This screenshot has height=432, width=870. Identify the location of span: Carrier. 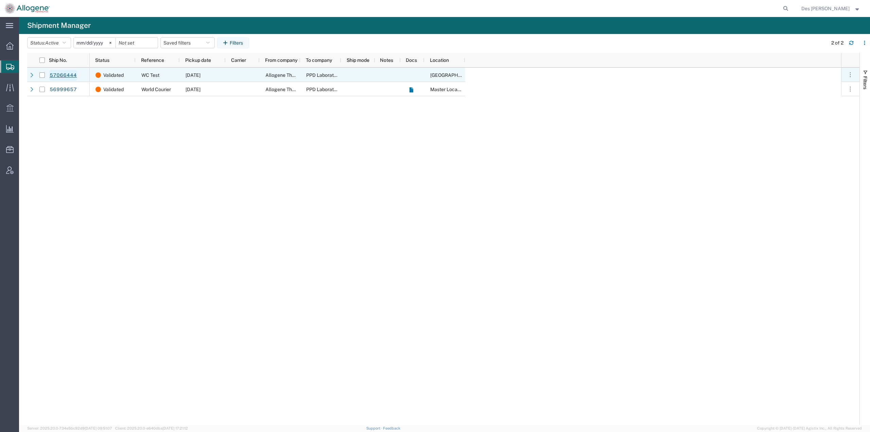
(239, 60).